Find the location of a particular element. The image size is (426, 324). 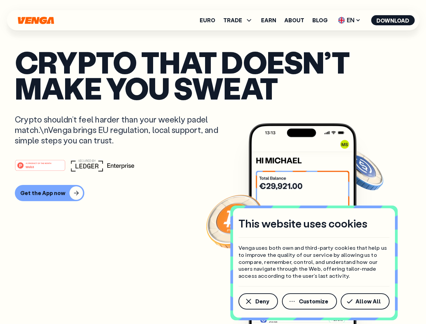

button: Download is located at coordinates (392, 20).